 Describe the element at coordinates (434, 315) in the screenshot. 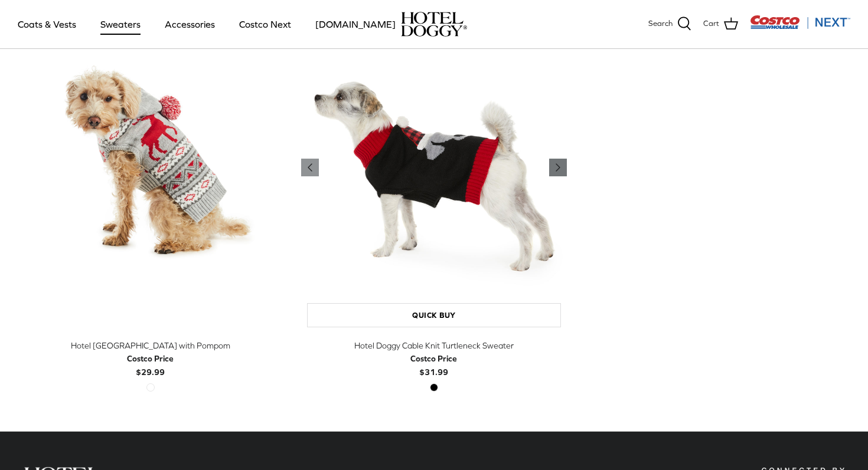

I see `a: Quick buy` at that location.